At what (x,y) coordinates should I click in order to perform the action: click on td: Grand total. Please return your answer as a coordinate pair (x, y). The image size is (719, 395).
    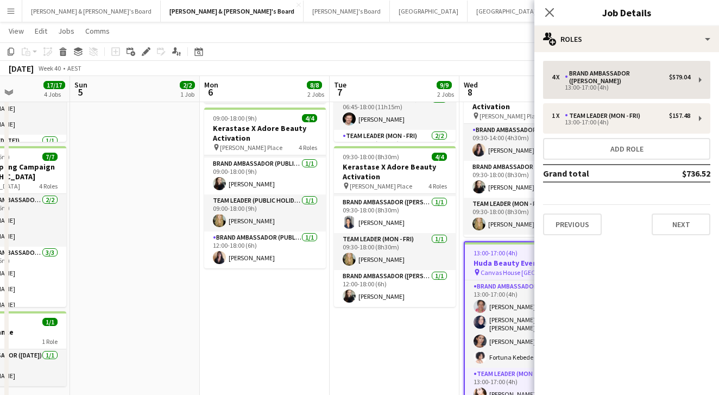
    Looking at the image, I should click on (595, 173).